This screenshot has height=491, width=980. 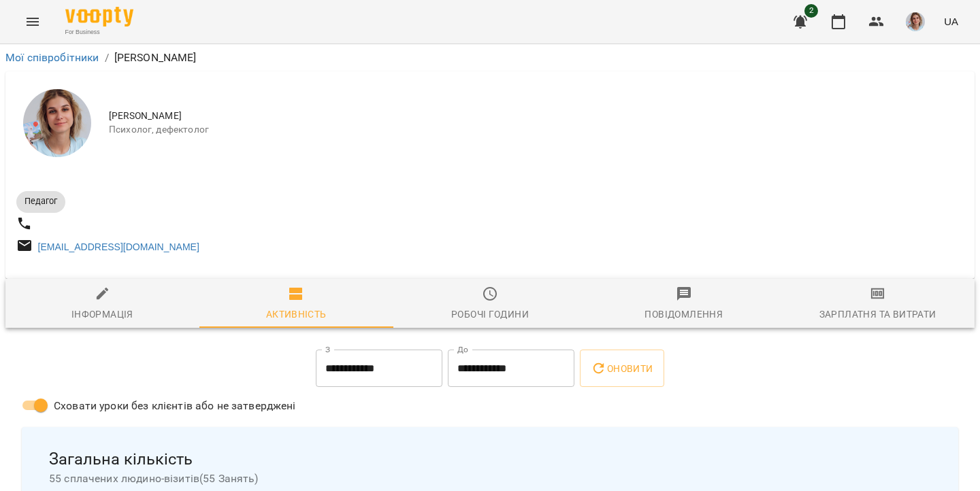 I want to click on div: Інформація, so click(x=102, y=314).